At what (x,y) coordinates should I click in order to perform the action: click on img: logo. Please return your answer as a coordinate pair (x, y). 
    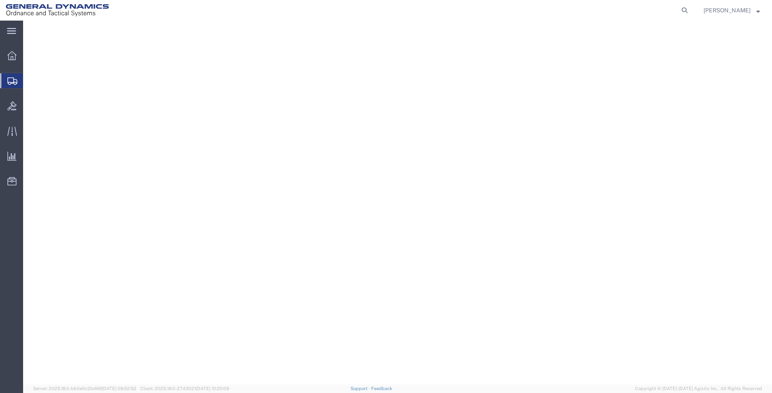
    Looking at the image, I should click on (57, 10).